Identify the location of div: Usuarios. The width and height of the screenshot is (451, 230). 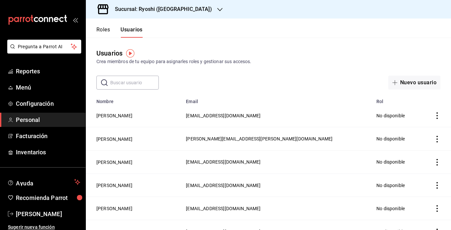
(109, 53).